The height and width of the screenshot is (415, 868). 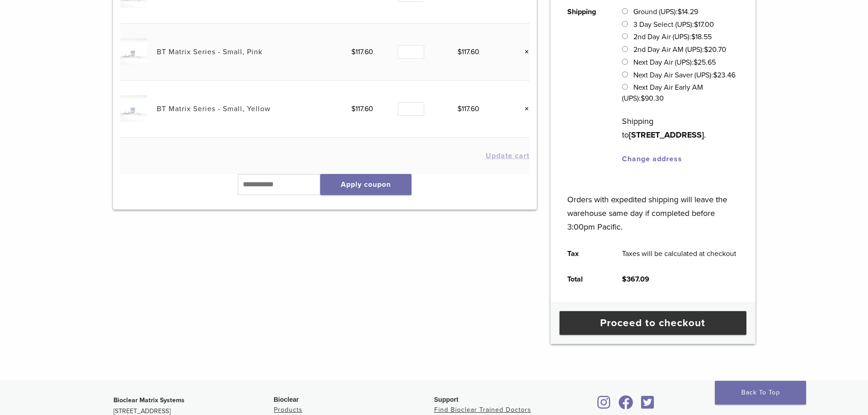 What do you see at coordinates (635, 279) in the screenshot?
I see `bdi: 367.09` at bounding box center [635, 279].